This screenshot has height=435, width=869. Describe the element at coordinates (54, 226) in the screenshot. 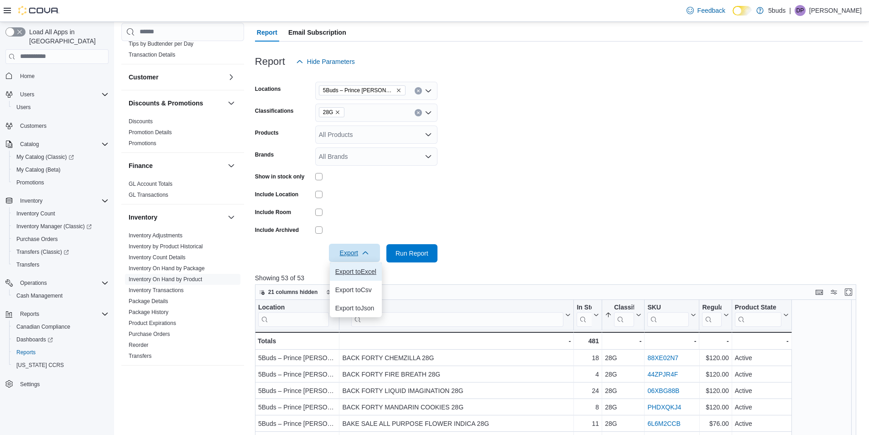

I see `a: Inventory Manager (Classic)` at that location.